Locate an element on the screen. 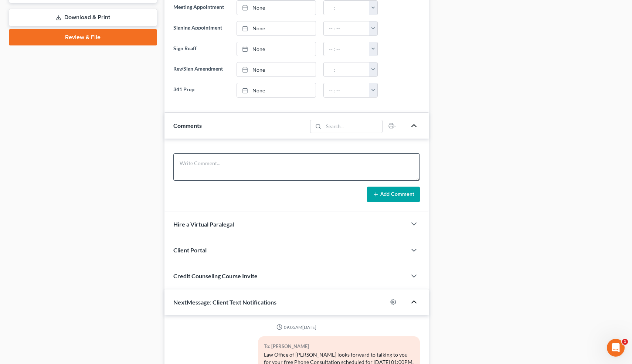 This screenshot has height=364, width=632. span: Comments is located at coordinates (188, 126).